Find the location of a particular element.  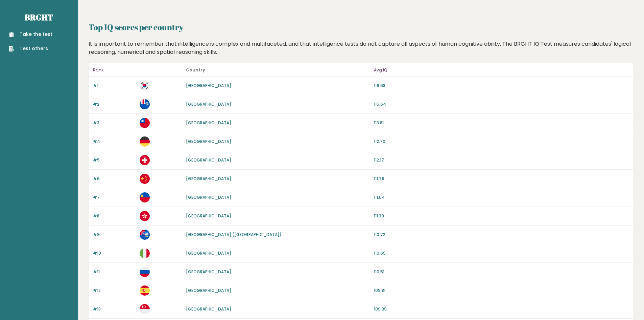

p: #3 is located at coordinates (114, 123).